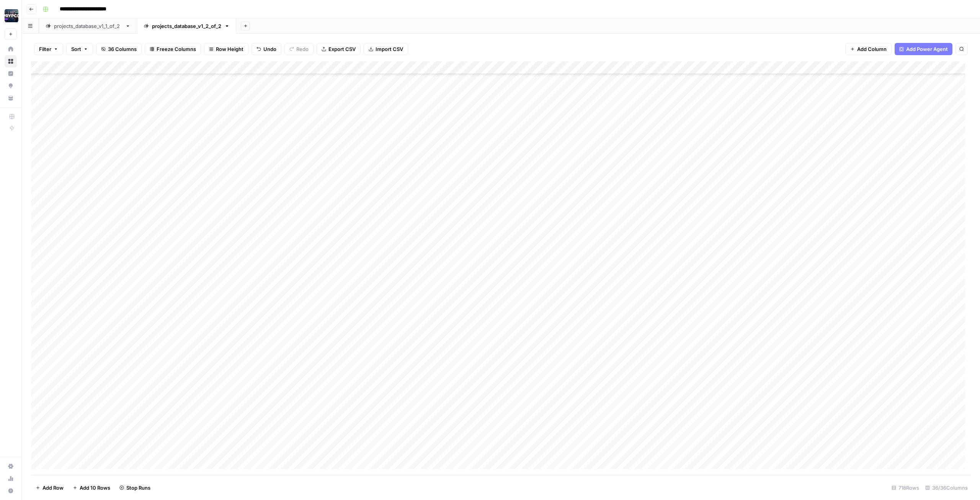  I want to click on button: Add Power Agent, so click(923, 49).